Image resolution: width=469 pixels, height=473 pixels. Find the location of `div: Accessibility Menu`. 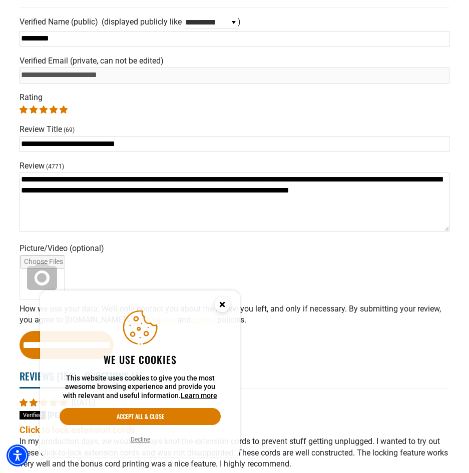

div: Accessibility Menu is located at coordinates (18, 456).